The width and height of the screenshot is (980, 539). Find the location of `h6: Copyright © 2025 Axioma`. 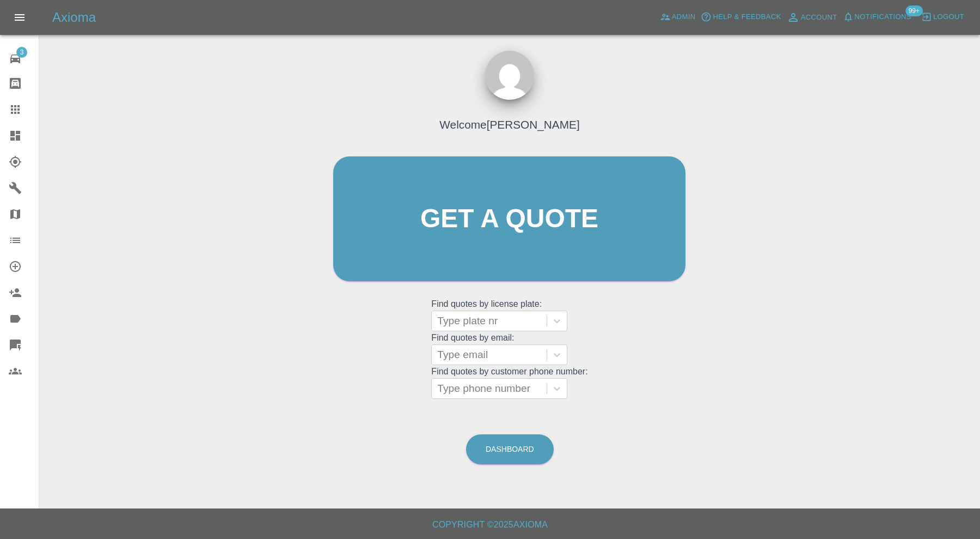

h6: Copyright © 2025 Axioma is located at coordinates (490, 524).